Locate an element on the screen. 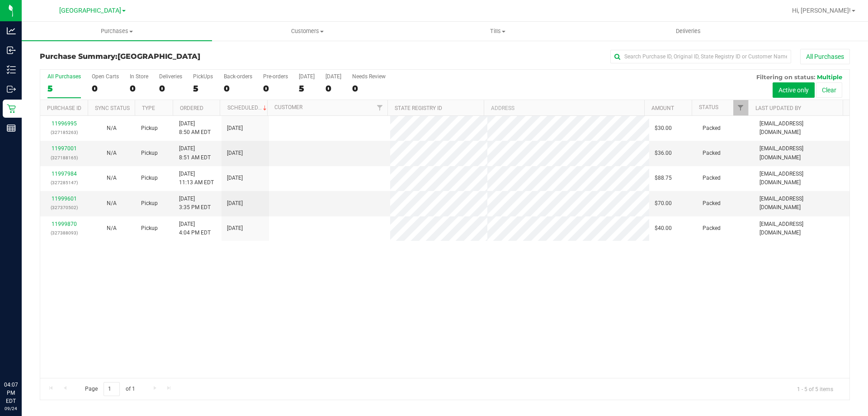 The height and width of the screenshot is (416, 868). a: Last Updated By is located at coordinates (778, 108).